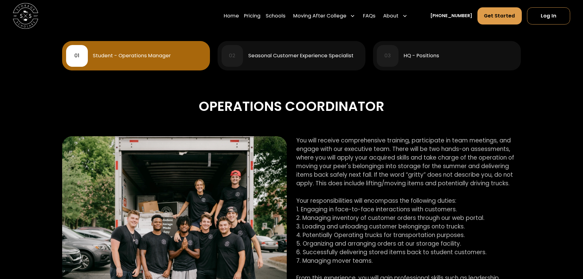 Image resolution: width=583 pixels, height=279 pixels. I want to click on a: Home, so click(231, 16).